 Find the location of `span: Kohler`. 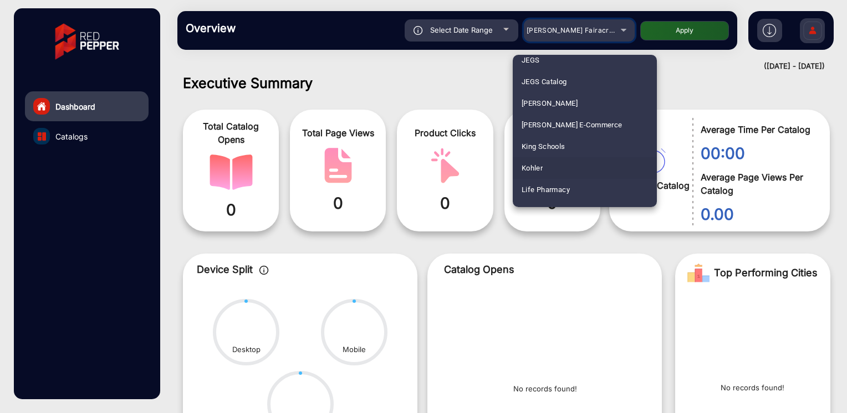

span: Kohler is located at coordinates (532, 168).